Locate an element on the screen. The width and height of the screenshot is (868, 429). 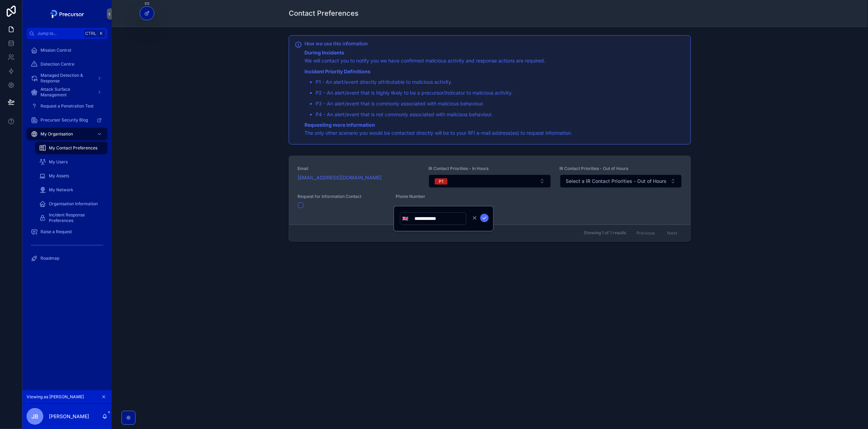
p: P2 - An alert/event that is highly likely to be a precursor/indicator to malicious activity. is located at coordinates (500, 93).